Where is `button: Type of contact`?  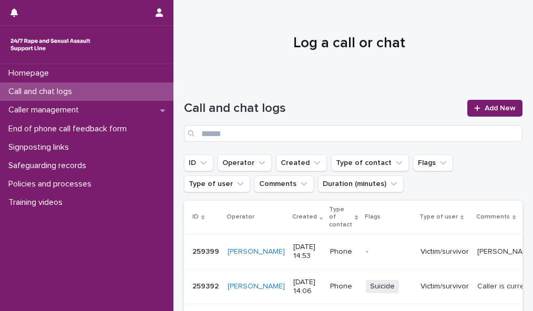
button: Type of contact is located at coordinates (370, 163).